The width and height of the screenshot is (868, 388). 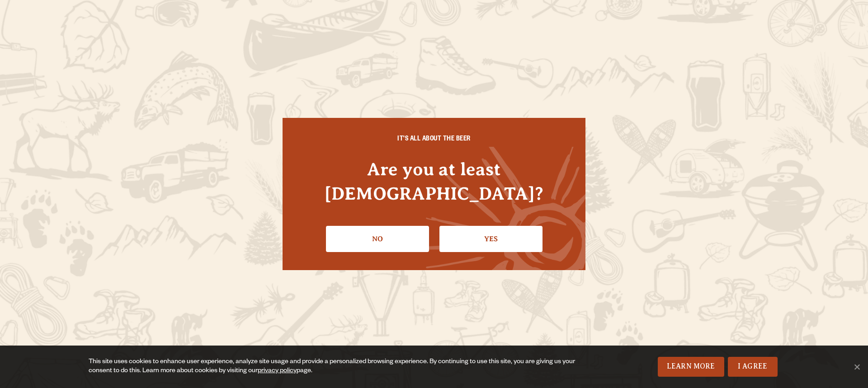 I want to click on div: This site uses cookies to enhance user experience, analyze site usage and provide a personalized ..., so click(x=336, y=367).